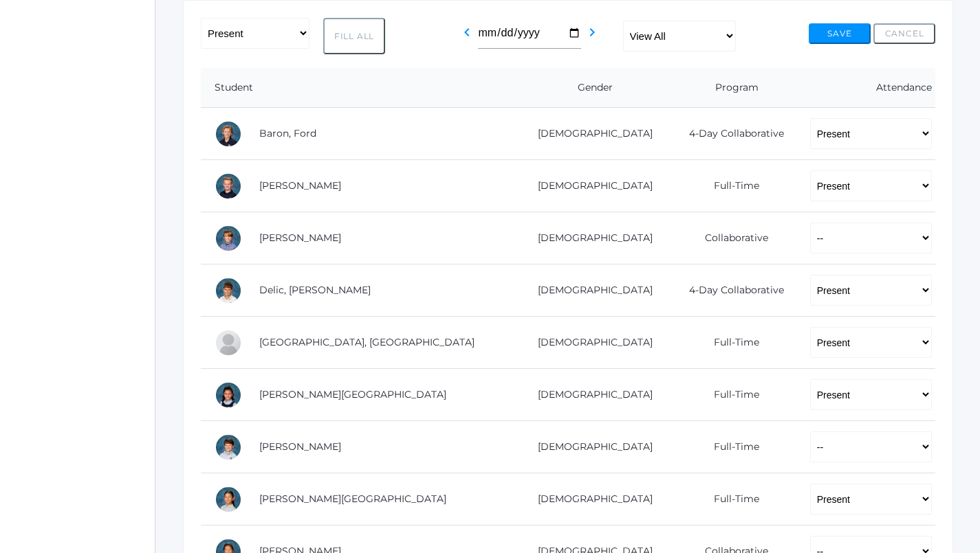 The width and height of the screenshot is (980, 553). I want to click on div: Easton Ferris, so click(228, 343).